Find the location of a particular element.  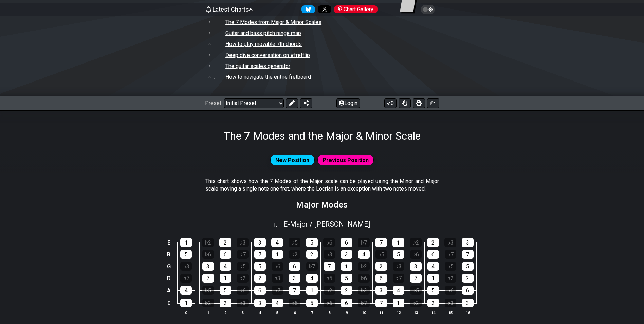

th: 16 is located at coordinates (468, 313).